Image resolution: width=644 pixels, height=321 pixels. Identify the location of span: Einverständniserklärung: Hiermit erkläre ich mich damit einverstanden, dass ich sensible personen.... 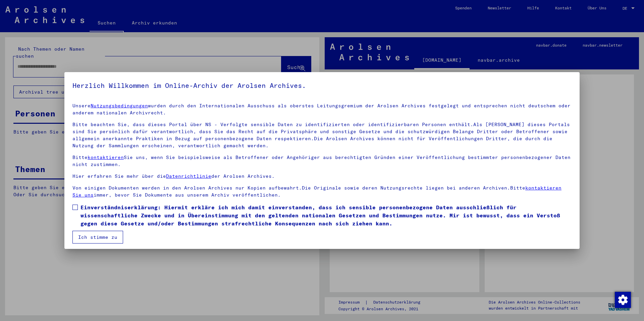
(326, 215).